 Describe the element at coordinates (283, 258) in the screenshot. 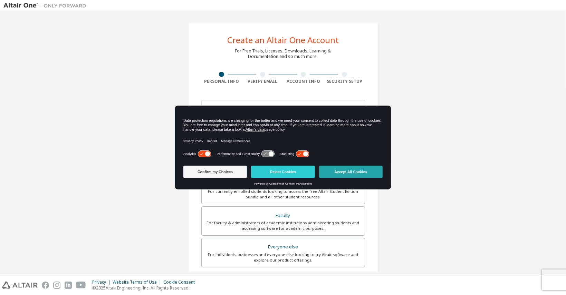

I see `div: For individuals, businesses and everyone else looking to try Altair software and explore our prod...` at that location.